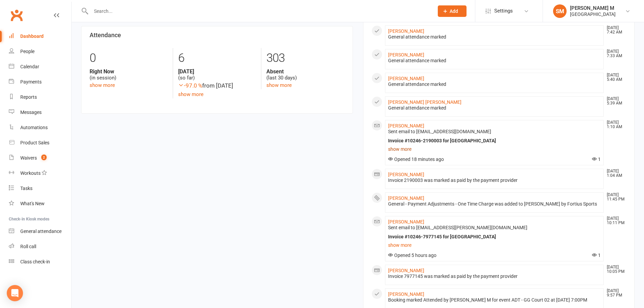  I want to click on div: Class check-in, so click(35, 262).